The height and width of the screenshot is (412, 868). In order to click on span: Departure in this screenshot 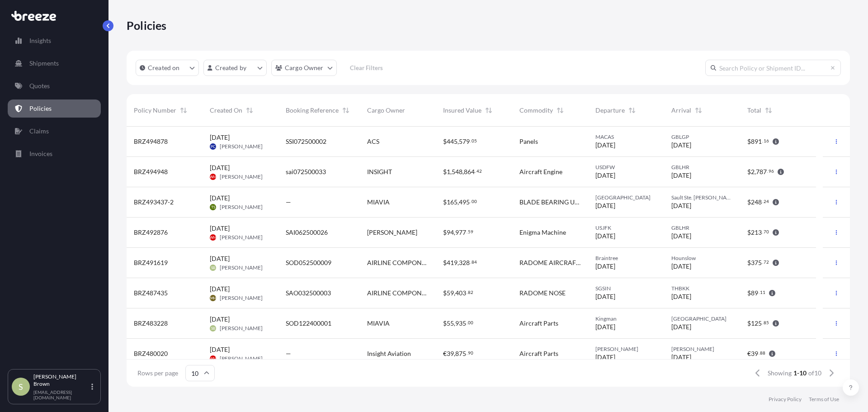, I will do `click(610, 111)`.